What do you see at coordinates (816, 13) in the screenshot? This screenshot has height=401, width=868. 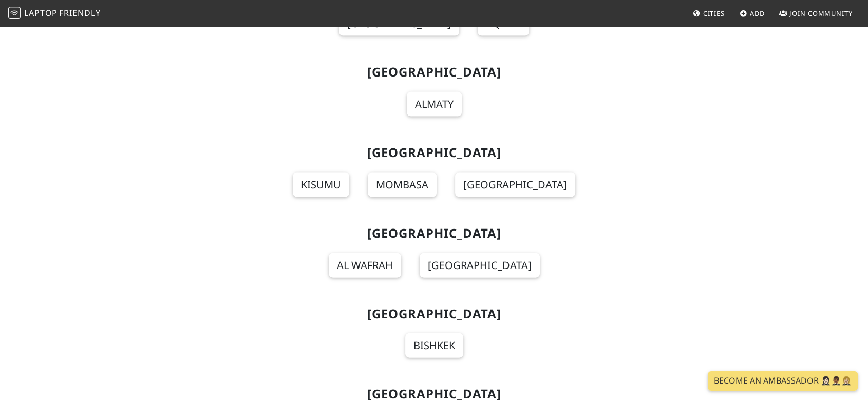 I see `a: Join Community` at bounding box center [816, 13].